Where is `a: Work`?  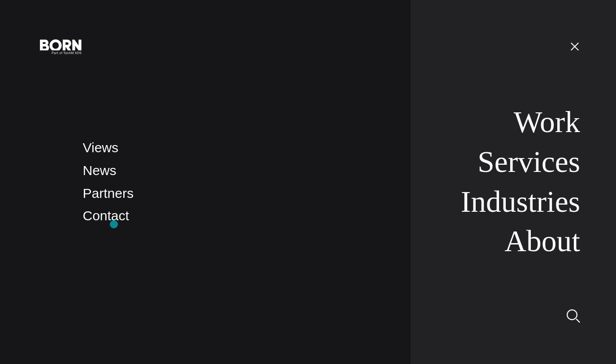 a: Work is located at coordinates (547, 122).